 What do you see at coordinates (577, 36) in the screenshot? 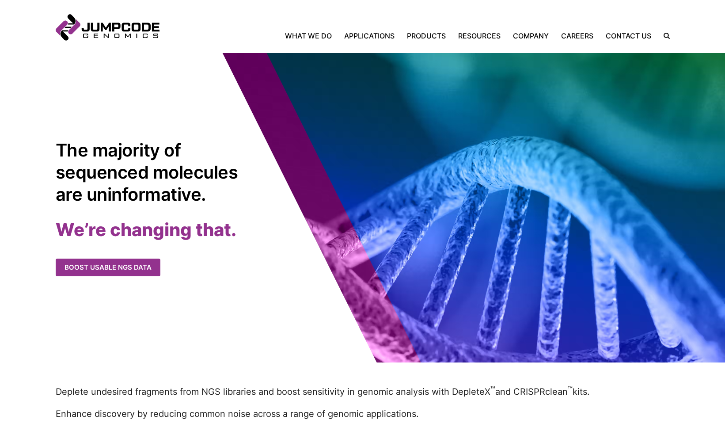
I see `a: Careers` at bounding box center [577, 36].